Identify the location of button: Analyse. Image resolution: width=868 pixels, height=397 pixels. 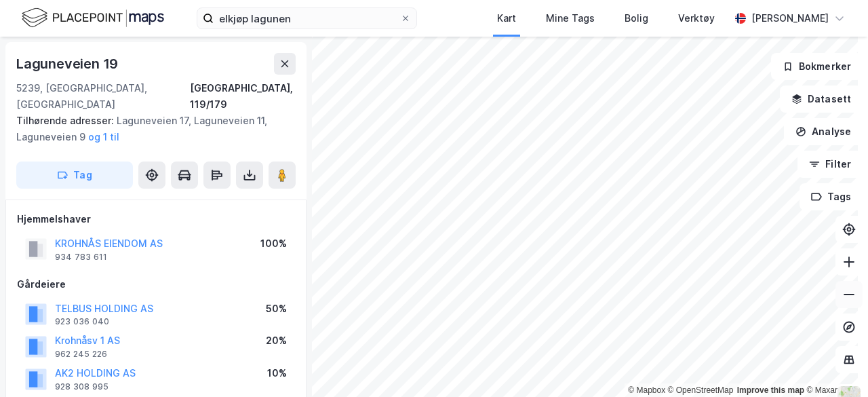
(823, 132).